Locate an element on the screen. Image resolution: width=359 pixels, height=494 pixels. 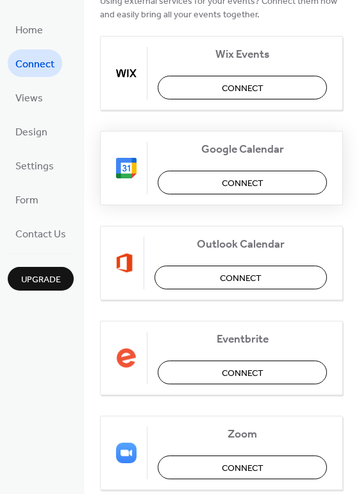
img: google is located at coordinates (126, 168).